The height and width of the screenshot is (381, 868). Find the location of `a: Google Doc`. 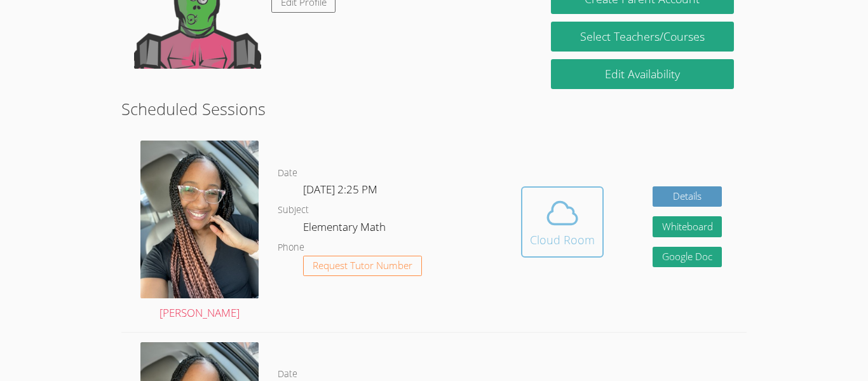

a: Google Doc is located at coordinates (687, 257).